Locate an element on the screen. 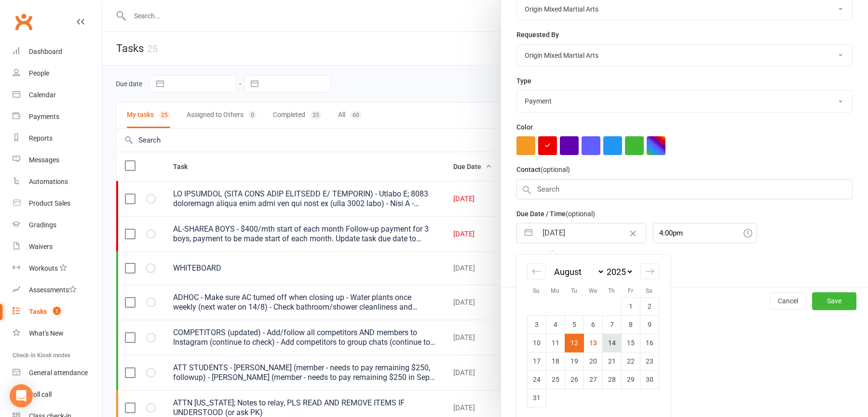 The height and width of the screenshot is (417, 868). div: Calendar is located at coordinates (42, 95).